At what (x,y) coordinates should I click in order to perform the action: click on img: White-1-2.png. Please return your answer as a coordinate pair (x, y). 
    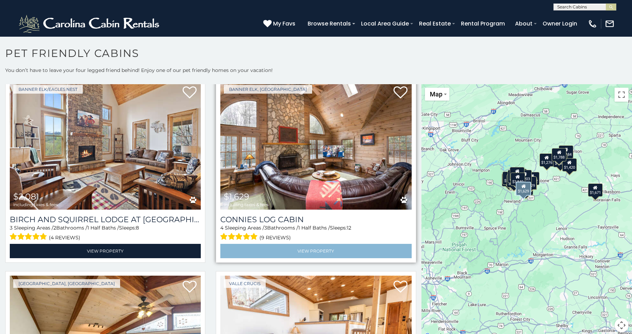
    Looking at the image, I should click on (90, 24).